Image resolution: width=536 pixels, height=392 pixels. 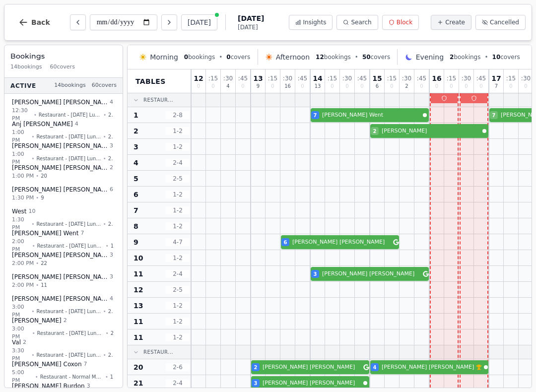 I want to click on span: Back, so click(x=41, y=23).